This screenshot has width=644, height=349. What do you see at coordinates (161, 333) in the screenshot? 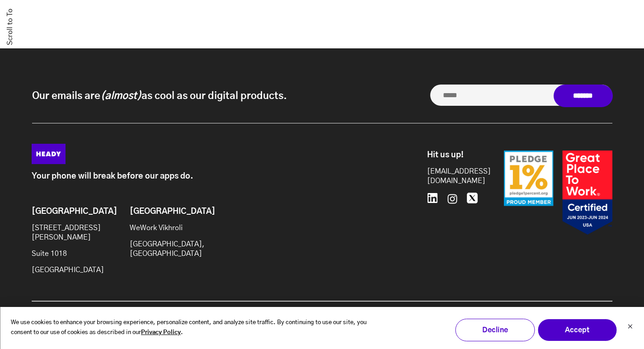
I see `a: Privacy Policy` at bounding box center [161, 333].